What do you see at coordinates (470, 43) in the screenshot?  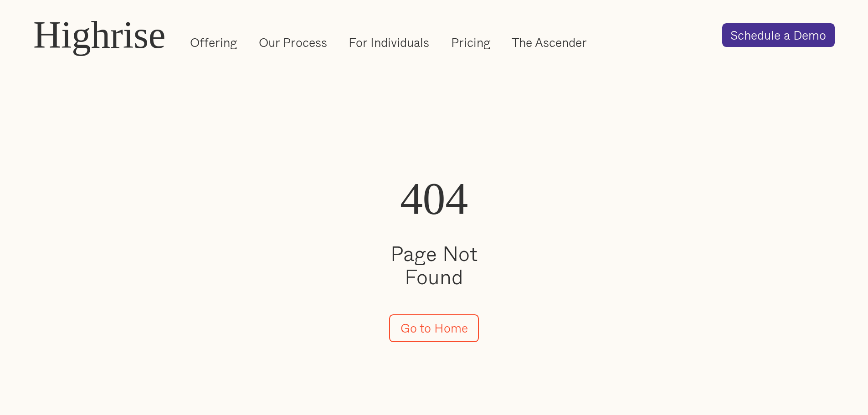 I see `a: Pricing` at bounding box center [470, 43].